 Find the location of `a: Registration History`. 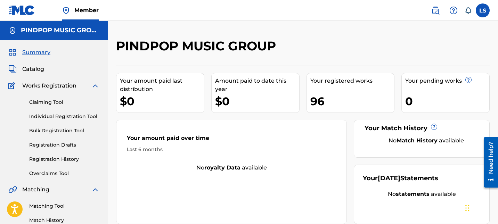

a: Registration History is located at coordinates (64, 159).